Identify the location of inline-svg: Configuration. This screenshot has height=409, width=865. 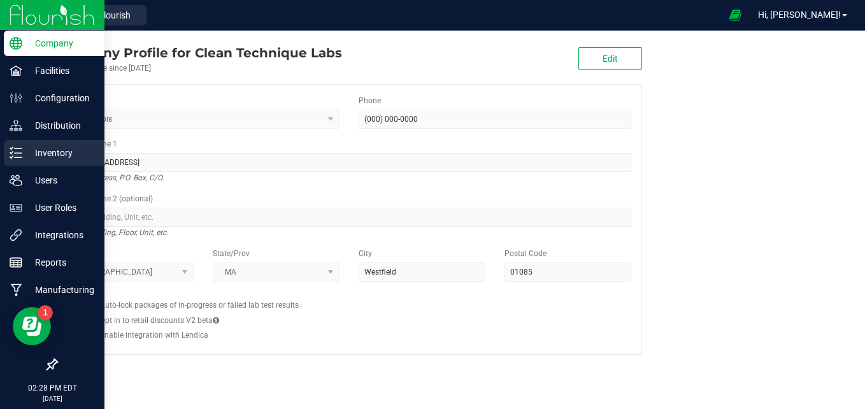
(16, 98).